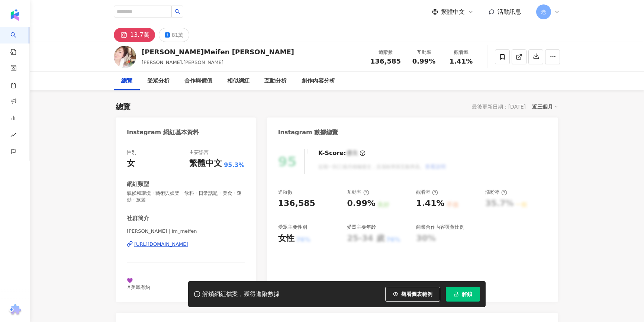 The height and width of the screenshot is (322, 644). I want to click on div: 近三個月, so click(545, 107).